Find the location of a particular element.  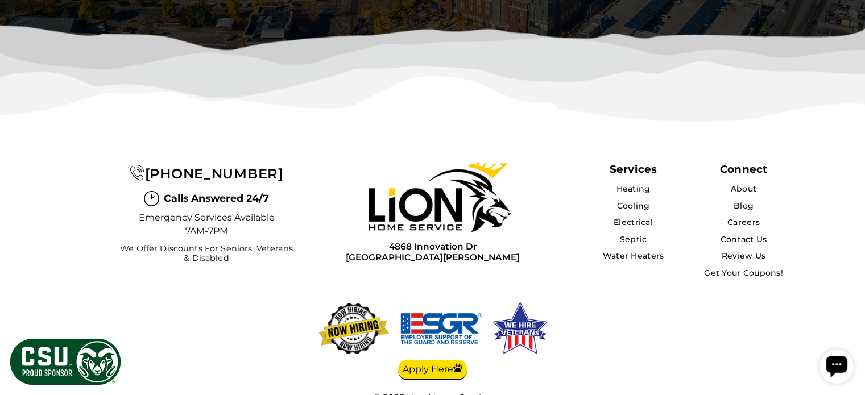

a: Electrical is located at coordinates (633, 222).